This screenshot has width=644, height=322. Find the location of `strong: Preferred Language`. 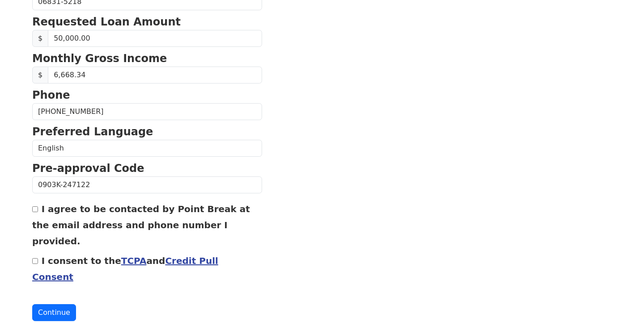

strong: Preferred Language is located at coordinates (92, 132).